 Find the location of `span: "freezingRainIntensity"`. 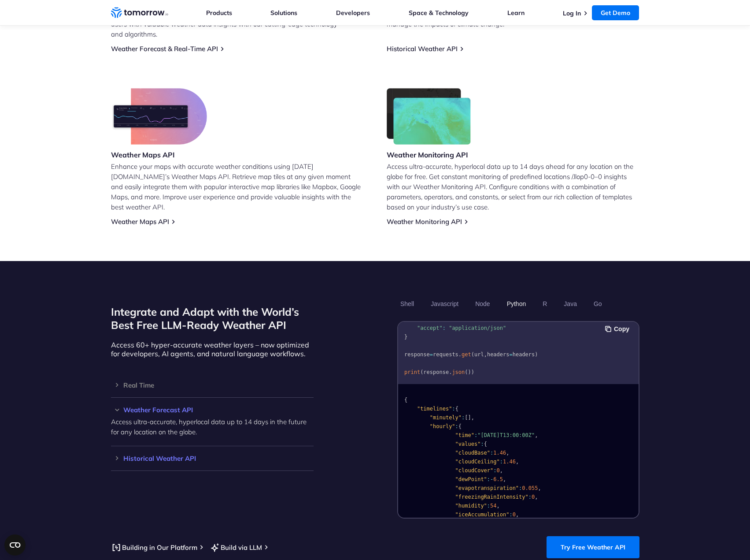

span: "freezingRainIntensity" is located at coordinates (492, 497).